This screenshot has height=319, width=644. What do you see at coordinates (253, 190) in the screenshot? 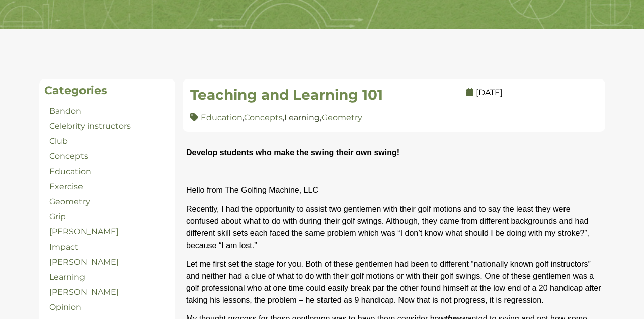
I see `span: Hello from The Golfing Machine, LLC` at bounding box center [253, 190].